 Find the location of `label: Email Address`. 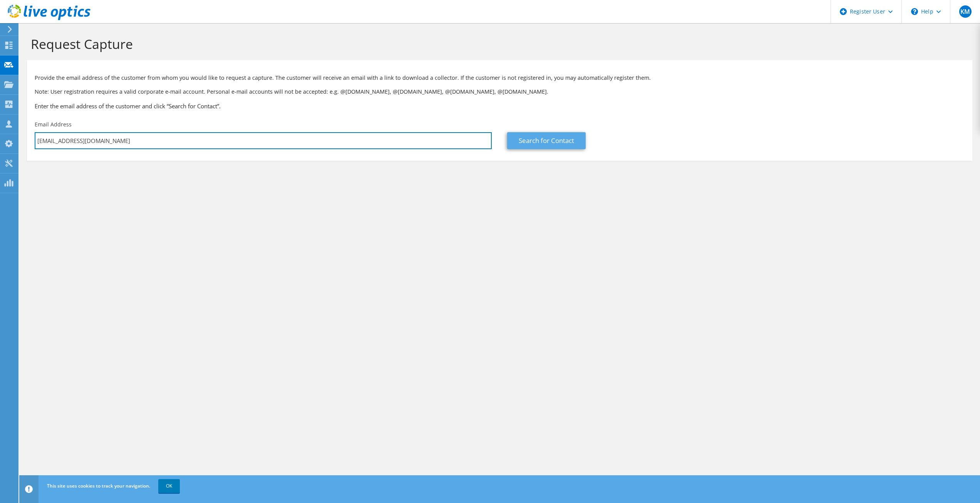

label: Email Address is located at coordinates (53, 124).